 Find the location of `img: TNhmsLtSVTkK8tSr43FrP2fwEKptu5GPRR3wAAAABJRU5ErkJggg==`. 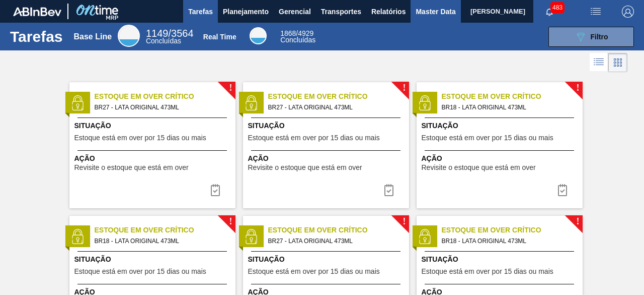

img: TNhmsLtSVTkK8tSr43FrP2fwEKptu5GPRR3wAAAABJRU5ErkJggg== is located at coordinates (37, 11).